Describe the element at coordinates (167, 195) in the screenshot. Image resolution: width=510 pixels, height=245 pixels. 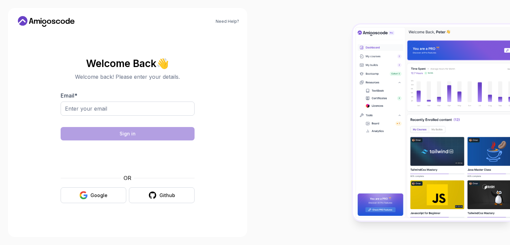
I see `div: Github` at that location.